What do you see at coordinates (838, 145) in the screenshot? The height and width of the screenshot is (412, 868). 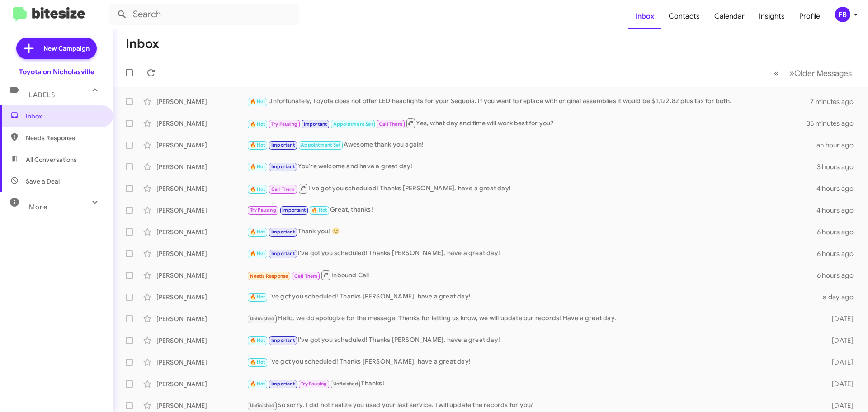 I see `div: an hour ago` at bounding box center [838, 145].